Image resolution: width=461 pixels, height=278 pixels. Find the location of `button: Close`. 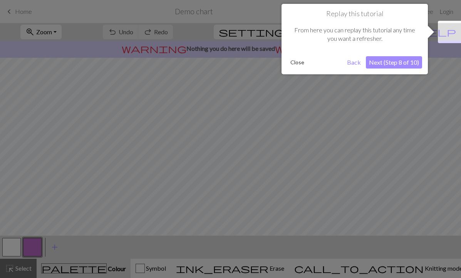

button: Close is located at coordinates (297, 62).